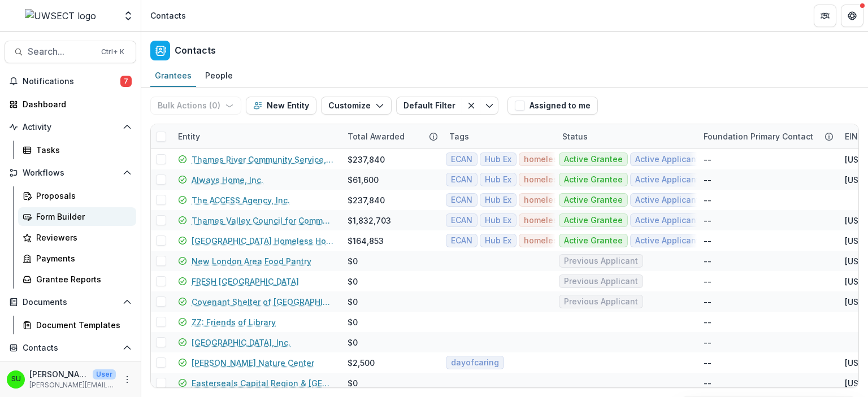  What do you see at coordinates (16, 379) in the screenshot?
I see `div: Scott Umbel` at bounding box center [16, 379].